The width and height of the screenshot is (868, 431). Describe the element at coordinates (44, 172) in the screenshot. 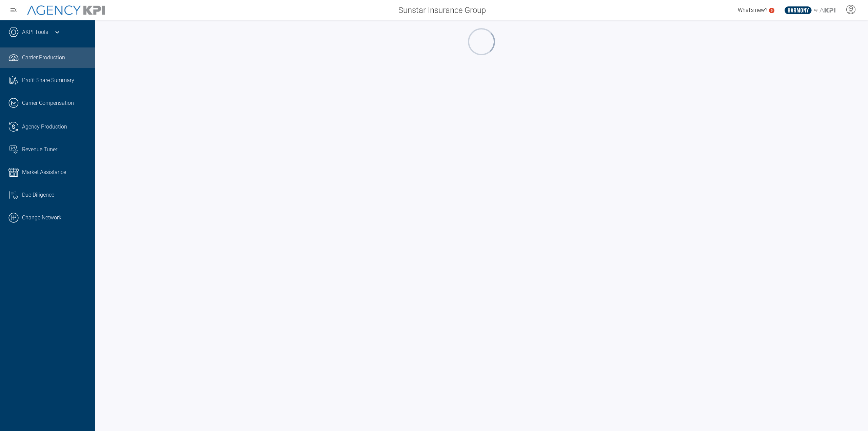

I see `span: Market Assistance` at that location.